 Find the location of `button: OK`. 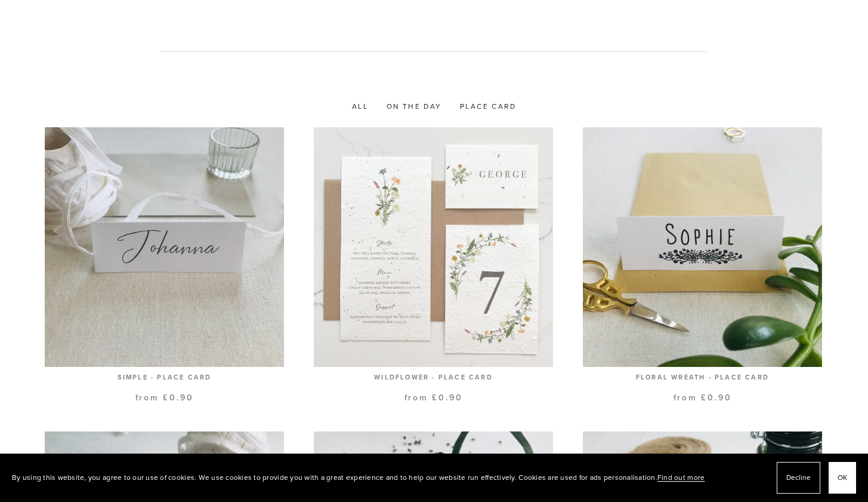

button: OK is located at coordinates (842, 477).